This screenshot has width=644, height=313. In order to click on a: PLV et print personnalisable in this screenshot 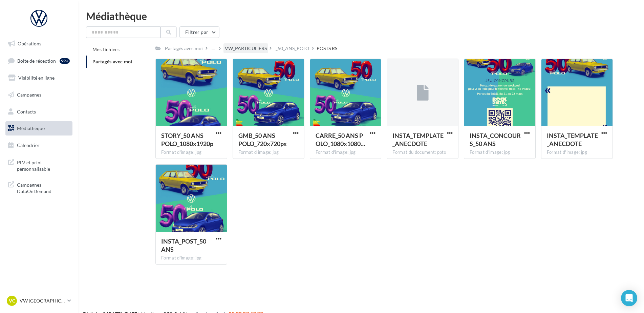, I will do `click(39, 165)`.